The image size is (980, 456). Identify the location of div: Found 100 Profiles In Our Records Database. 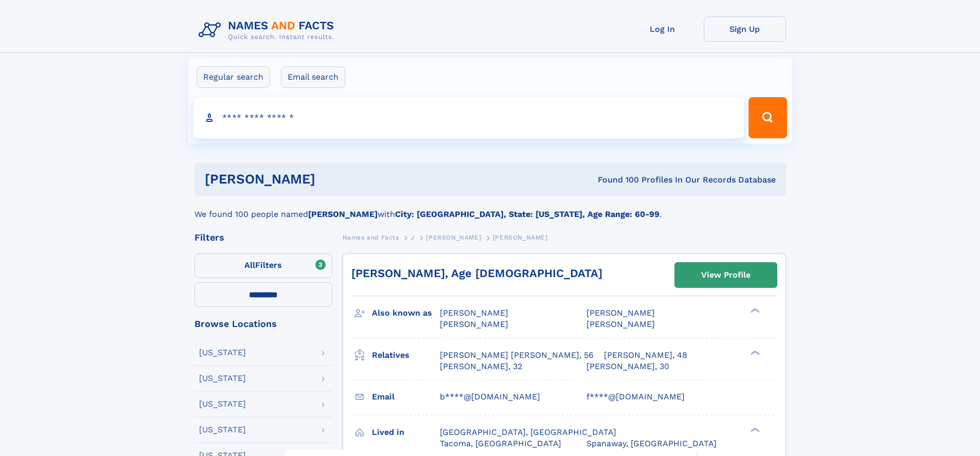
(616, 180).